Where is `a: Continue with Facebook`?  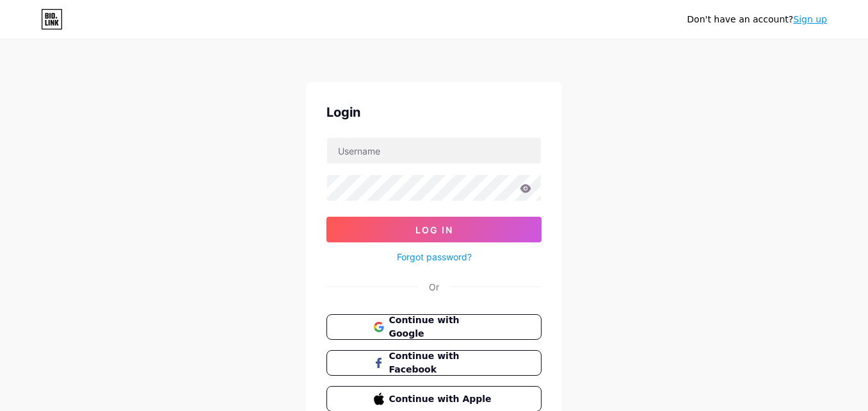 a: Continue with Facebook is located at coordinates (434, 363).